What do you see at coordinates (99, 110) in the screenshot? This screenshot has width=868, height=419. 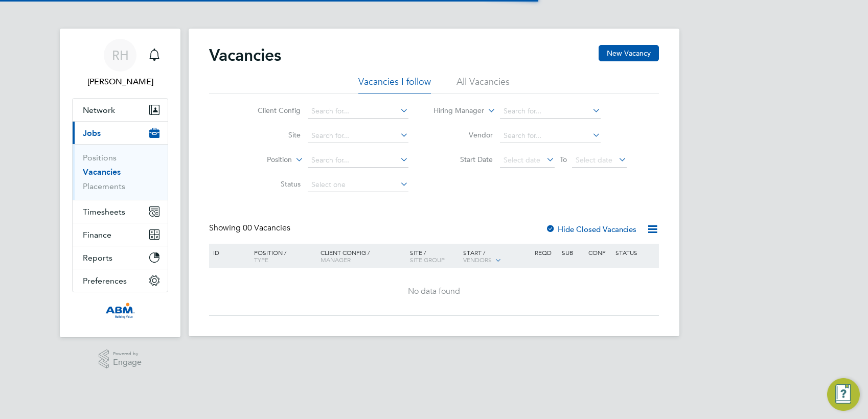 I see `span: Network` at bounding box center [99, 110].